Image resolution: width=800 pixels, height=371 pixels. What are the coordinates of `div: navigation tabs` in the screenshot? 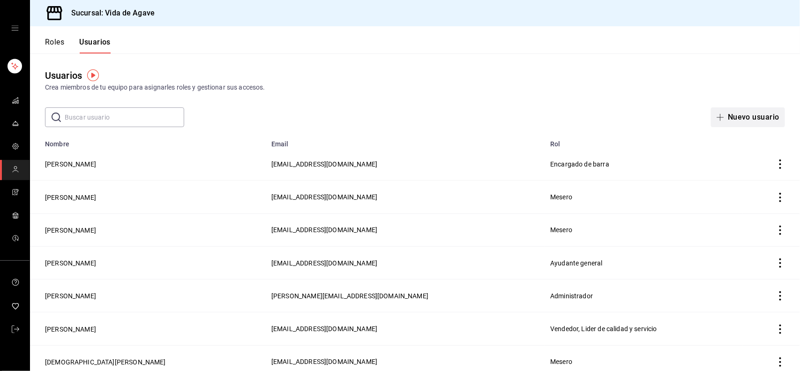 It's located at (78, 45).